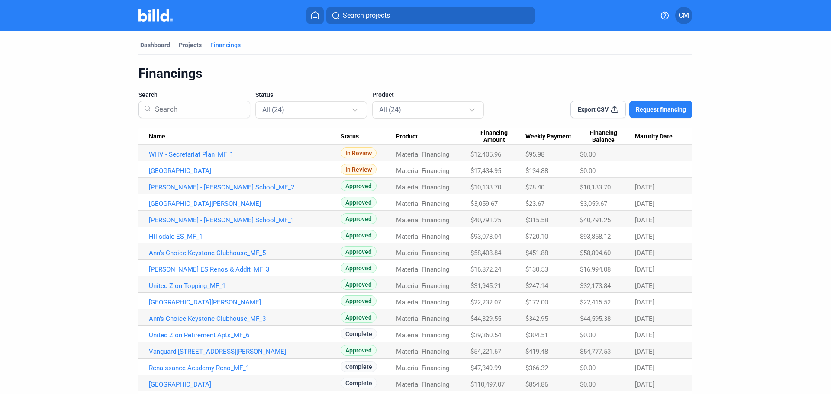 The image size is (831, 394). I want to click on span: $58,408.84, so click(486, 253).